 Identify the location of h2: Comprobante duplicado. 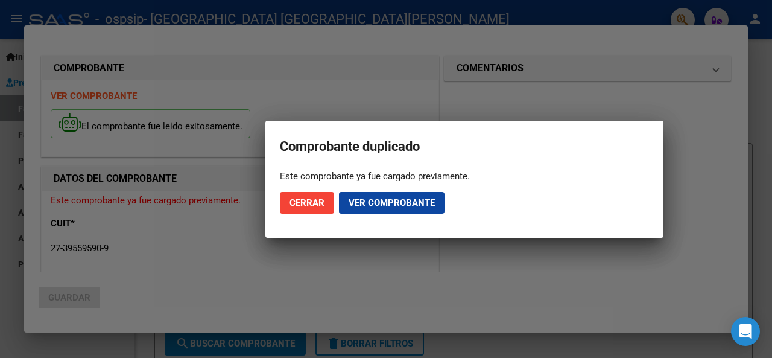
(465, 147).